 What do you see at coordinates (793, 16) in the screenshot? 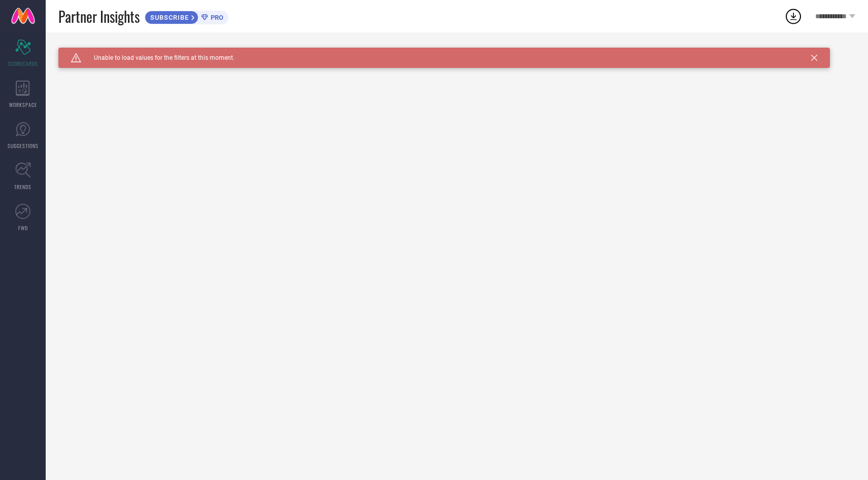
I see `div: Open download list` at bounding box center [793, 16].